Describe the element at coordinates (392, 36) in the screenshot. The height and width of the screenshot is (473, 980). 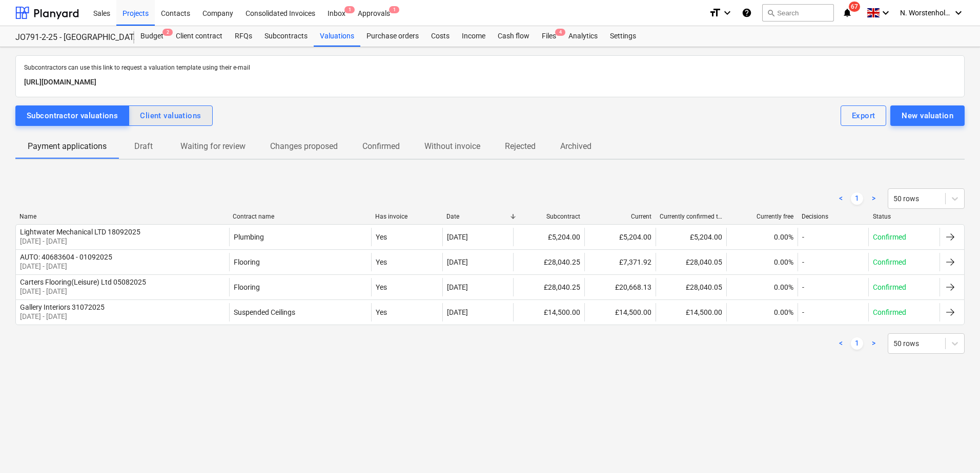
I see `div: Purchase orders` at that location.